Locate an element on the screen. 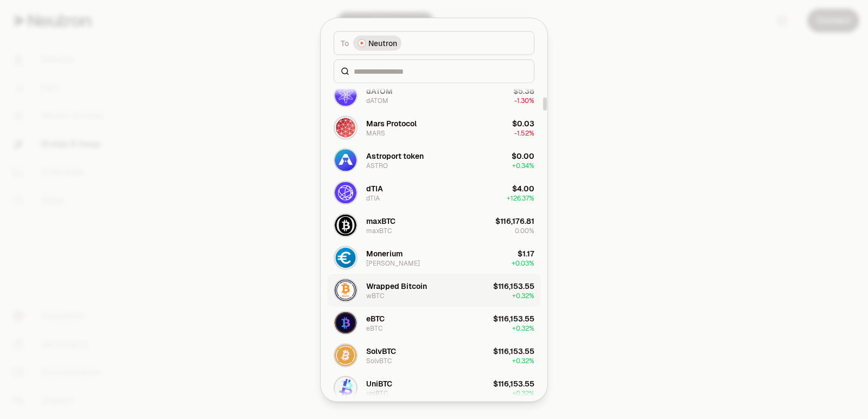 This screenshot has width=868, height=419. div: wBTC is located at coordinates (375, 296).